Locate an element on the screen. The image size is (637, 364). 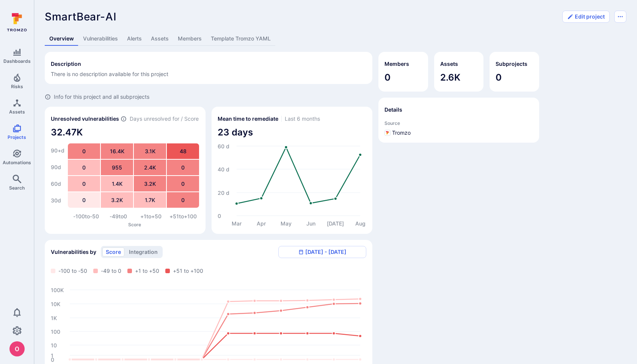
button: Options menu is located at coordinates (620, 17).